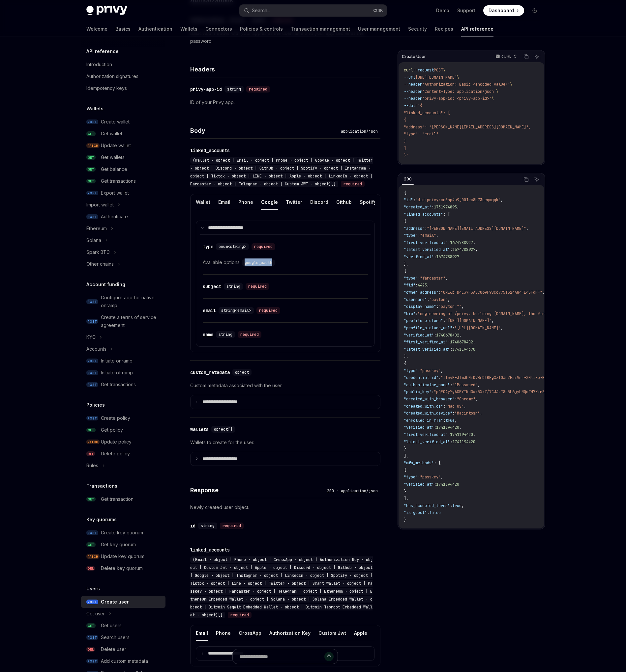 Image resolution: width=626 pixels, height=672 pixels. Describe the element at coordinates (424, 321) in the screenshot. I see `span: "profile_picture"` at that location.